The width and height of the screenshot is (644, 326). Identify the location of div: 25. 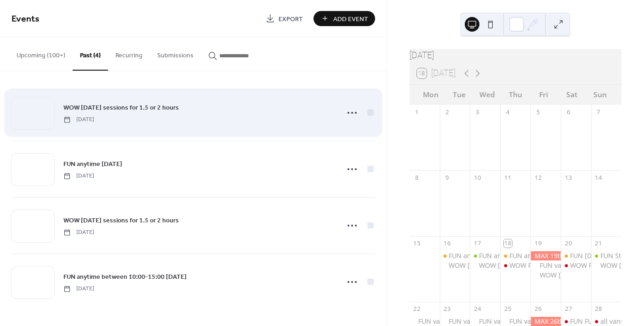
(508, 310).